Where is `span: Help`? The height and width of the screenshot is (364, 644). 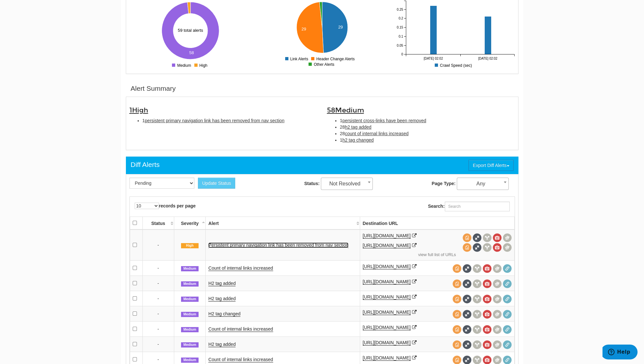 span: Help is located at coordinates (21, 8).